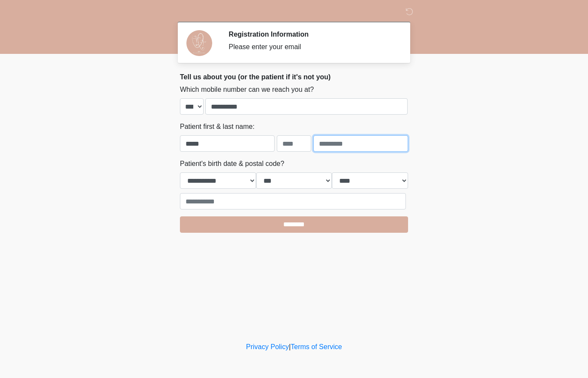 The width and height of the screenshot is (588, 378). Describe the element at coordinates (294, 77) in the screenshot. I see `h2: Tell us about you (or the patient if it's not you)` at that location.